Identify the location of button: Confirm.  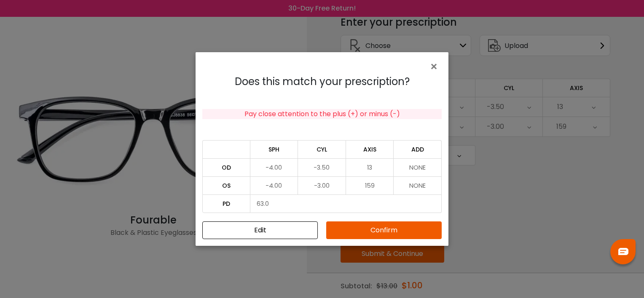
(384, 230).